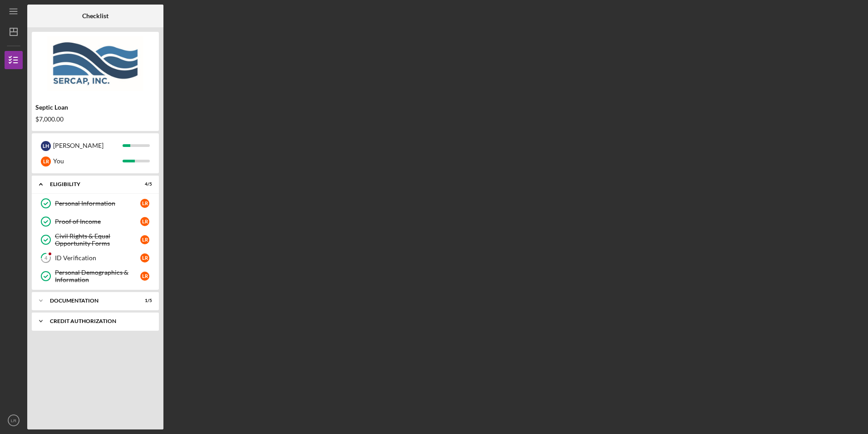 The height and width of the screenshot is (434, 868). What do you see at coordinates (98, 258) in the screenshot?
I see `div: ID Verification` at bounding box center [98, 258].